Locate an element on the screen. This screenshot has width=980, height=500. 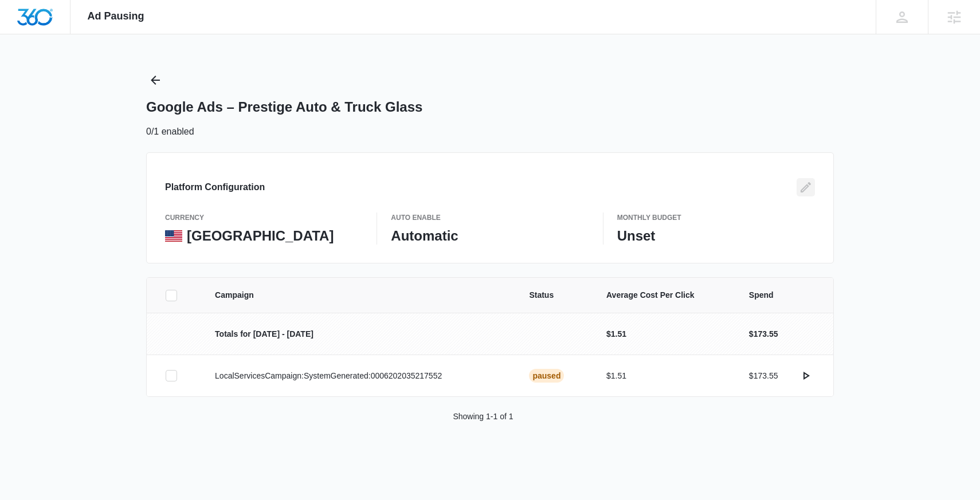
button: Back is located at coordinates (155, 80).